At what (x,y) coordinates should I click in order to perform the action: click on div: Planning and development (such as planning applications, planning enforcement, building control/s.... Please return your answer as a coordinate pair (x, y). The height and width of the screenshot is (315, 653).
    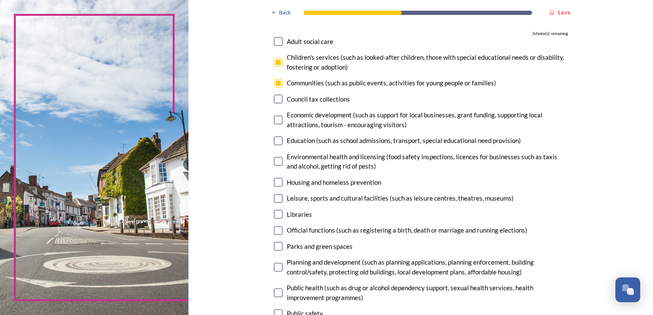
    Looking at the image, I should click on (427, 267).